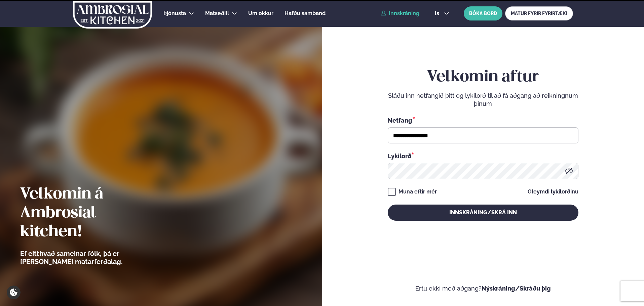  I want to click on span: Hafðu samband, so click(305, 13).